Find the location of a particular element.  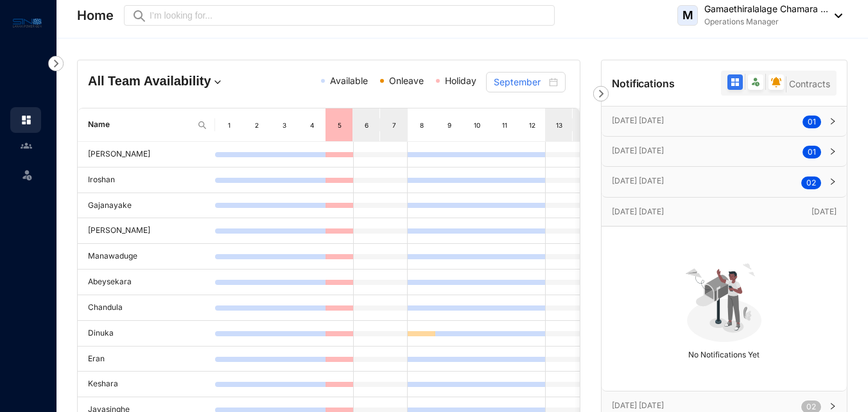

div: 7 is located at coordinates (394, 125).